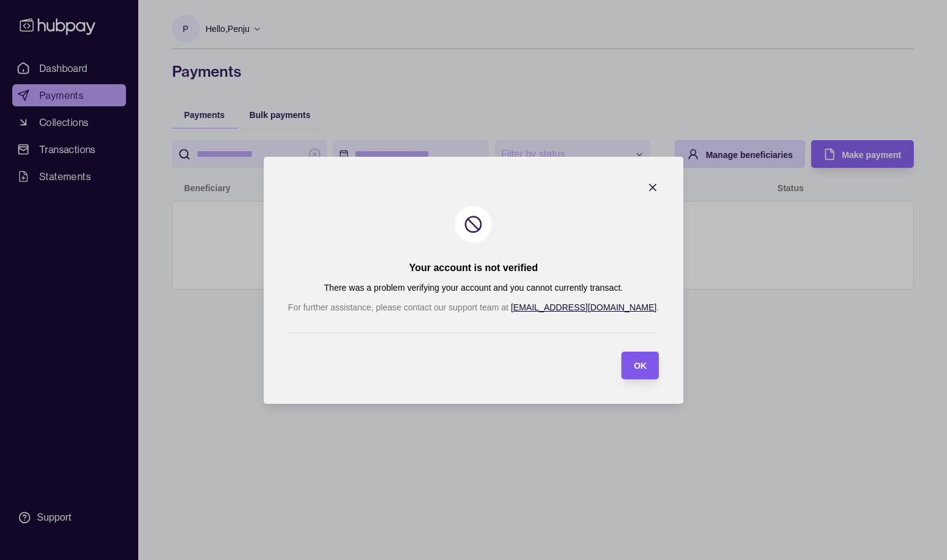  Describe the element at coordinates (474, 307) in the screenshot. I see `p: For further assistance, please contact our support team at .` at that location.